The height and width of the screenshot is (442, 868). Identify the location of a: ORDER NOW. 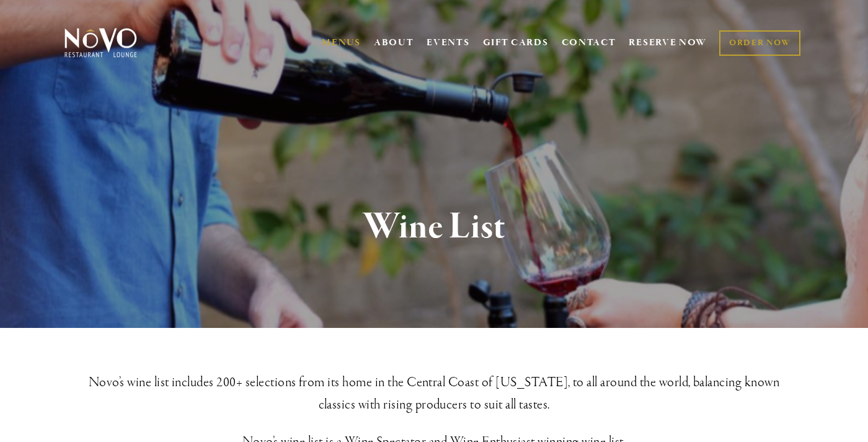
(760, 43).